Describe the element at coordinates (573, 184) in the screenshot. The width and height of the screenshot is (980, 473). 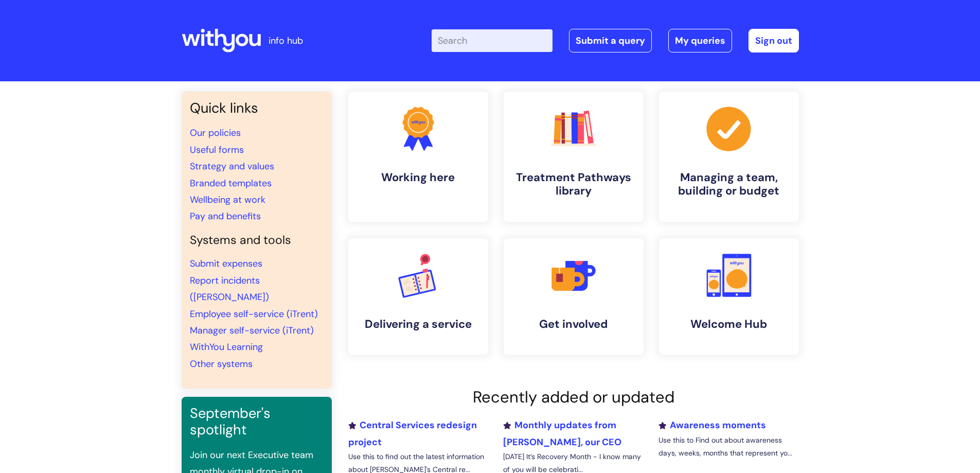
I see `h4: Treatment Pathways library` at that location.